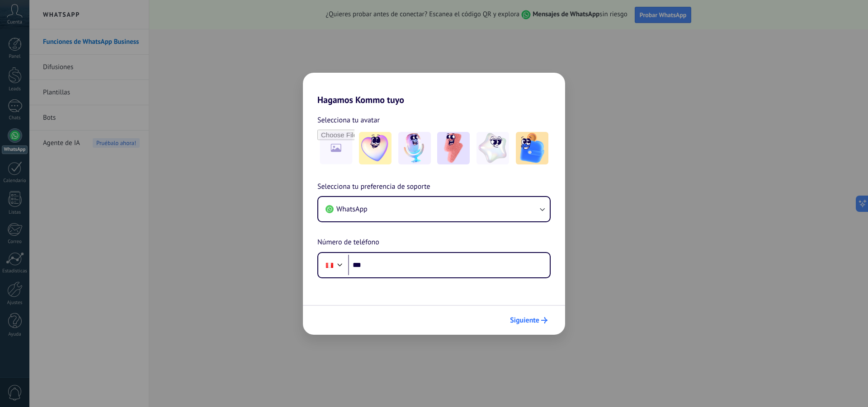 Image resolution: width=868 pixels, height=407 pixels. What do you see at coordinates (374, 187) in the screenshot?
I see `span: Selecciona tu preferencia de soporte` at bounding box center [374, 187].